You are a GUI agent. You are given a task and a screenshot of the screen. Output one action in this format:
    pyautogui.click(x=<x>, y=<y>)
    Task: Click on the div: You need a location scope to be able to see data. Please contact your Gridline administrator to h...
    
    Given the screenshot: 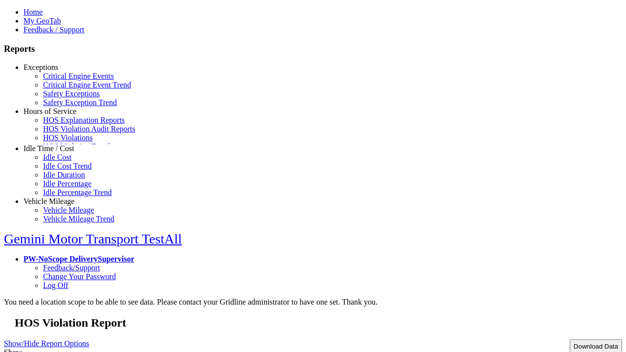 What is the action you would take?
    pyautogui.click(x=313, y=302)
    